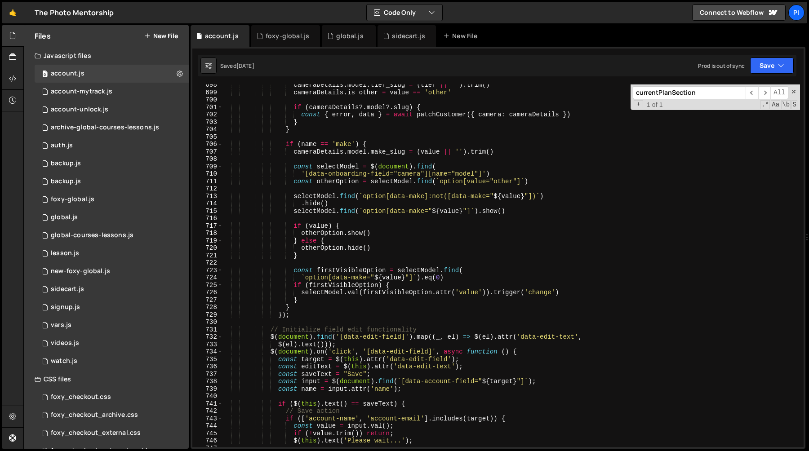 This screenshot has height=451, width=809. Describe the element at coordinates (208, 181) in the screenshot. I see `div: 711` at that location.